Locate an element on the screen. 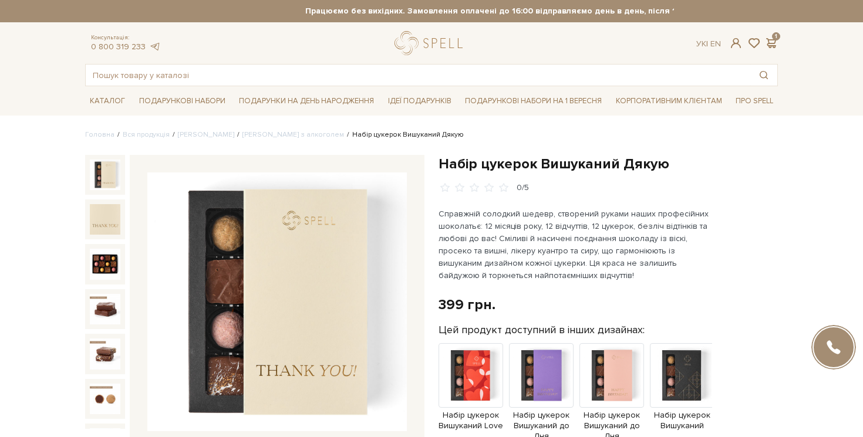  button: Пошук товару у каталозі is located at coordinates (764, 75).